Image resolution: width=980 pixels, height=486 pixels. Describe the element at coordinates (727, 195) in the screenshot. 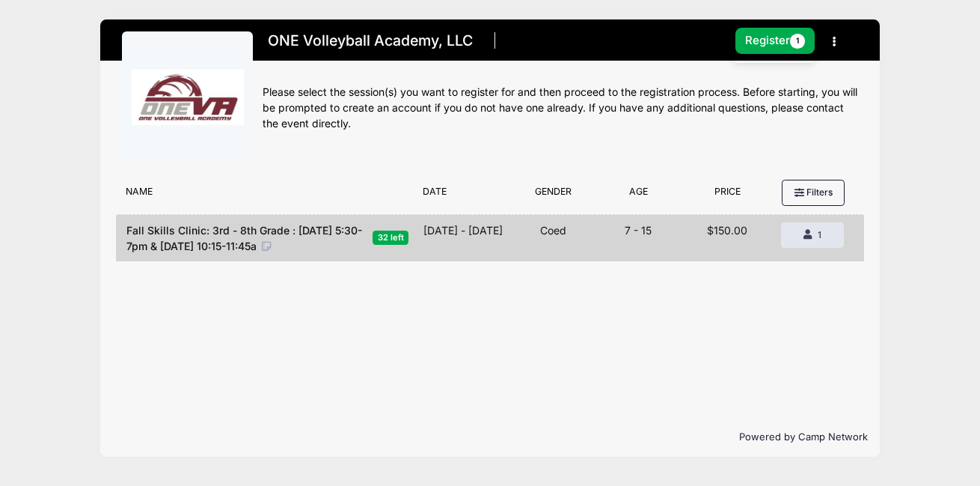

I see `div: Price` at that location.